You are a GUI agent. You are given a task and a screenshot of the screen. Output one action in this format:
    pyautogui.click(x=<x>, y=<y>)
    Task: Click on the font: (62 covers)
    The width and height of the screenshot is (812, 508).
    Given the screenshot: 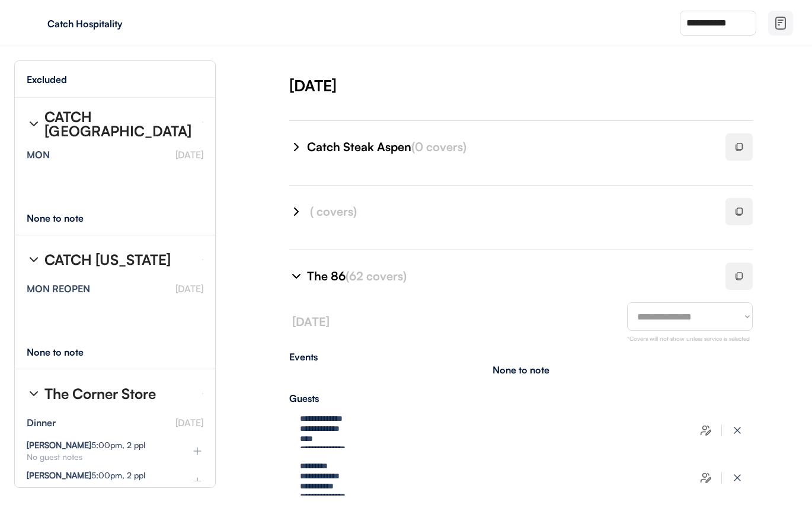 What is the action you would take?
    pyautogui.click(x=375, y=276)
    